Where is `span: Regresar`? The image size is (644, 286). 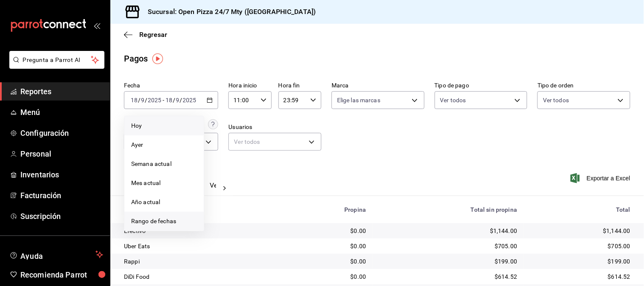
span: Regresar is located at coordinates (153, 35).